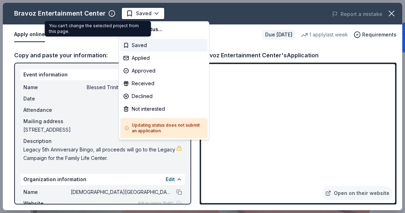  Describe the element at coordinates (164, 45) in the screenshot. I see `div: Saved` at that location.